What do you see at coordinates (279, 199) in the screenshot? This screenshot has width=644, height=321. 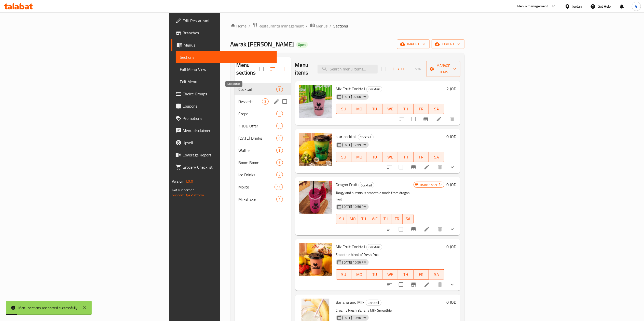 I see `span: 1` at bounding box center [279, 199].